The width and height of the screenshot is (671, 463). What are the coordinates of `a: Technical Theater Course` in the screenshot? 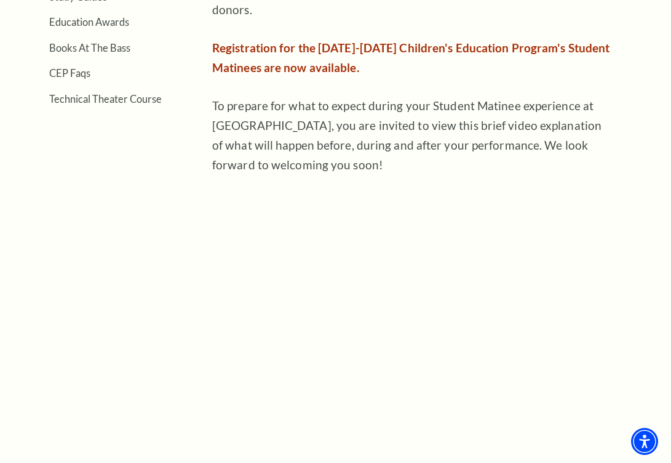 It's located at (105, 98).